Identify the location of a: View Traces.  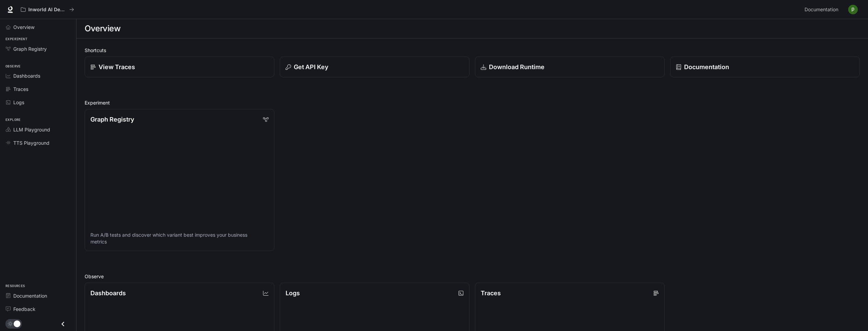
(179, 67).